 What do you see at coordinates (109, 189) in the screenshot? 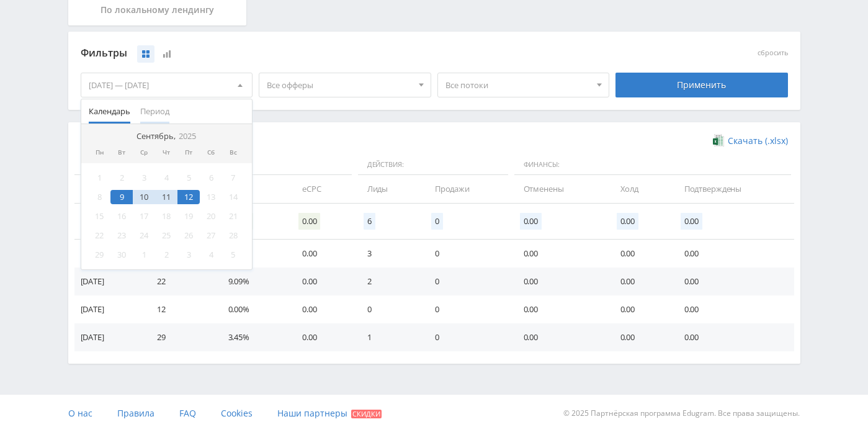
I see `td: Дата` at bounding box center [109, 189].